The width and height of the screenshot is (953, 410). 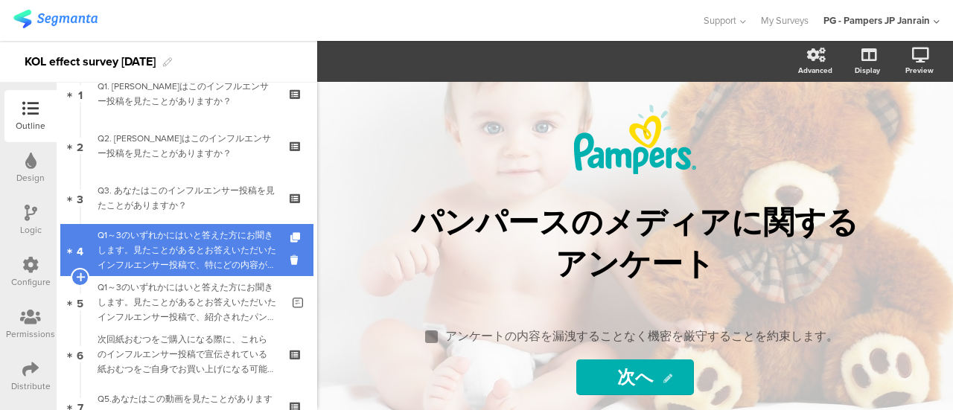 I want to click on i: Duplicate, so click(x=296, y=238).